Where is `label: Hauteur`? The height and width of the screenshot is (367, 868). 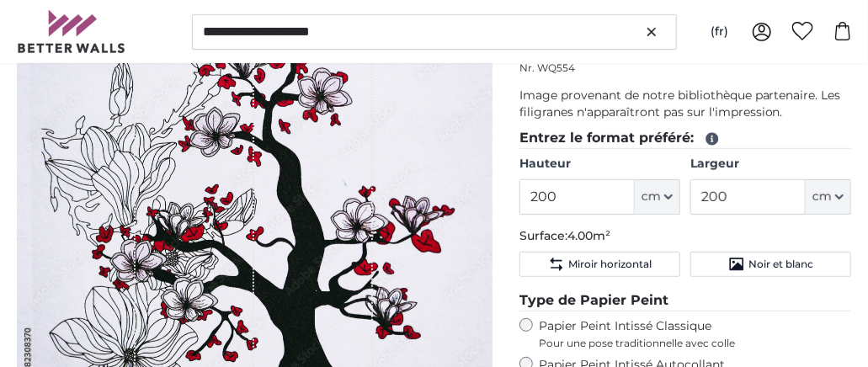
label: Hauteur is located at coordinates (599, 164).